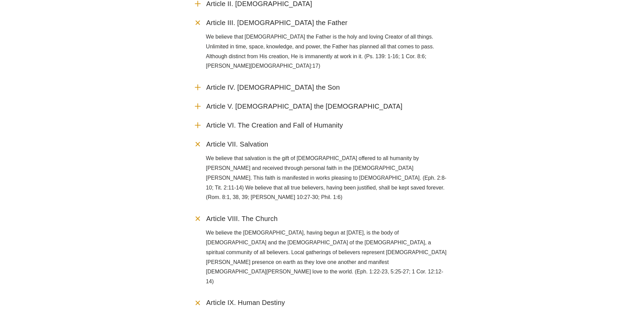  What do you see at coordinates (242, 218) in the screenshot?
I see `span: Article VIII. The Church` at bounding box center [242, 218].